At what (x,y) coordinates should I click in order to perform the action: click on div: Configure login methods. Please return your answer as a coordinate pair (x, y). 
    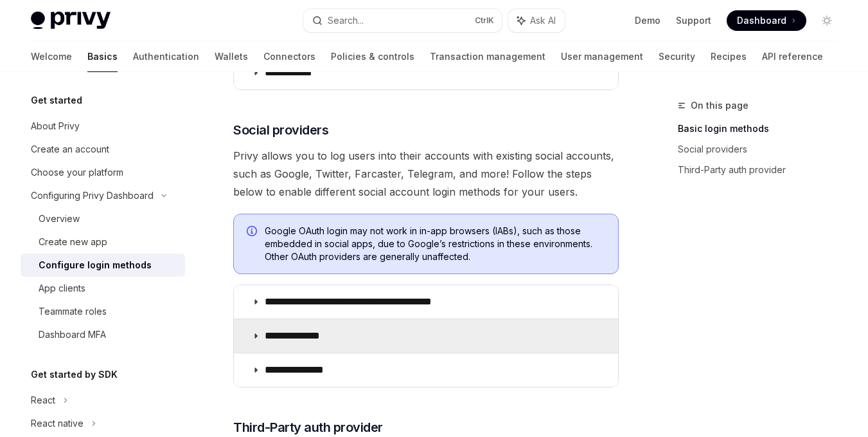
    Looking at the image, I should click on (95, 265).